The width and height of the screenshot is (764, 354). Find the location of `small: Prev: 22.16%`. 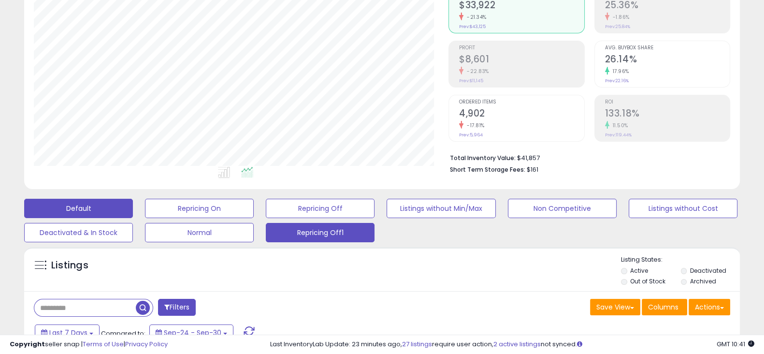

small: Prev: 22.16% is located at coordinates (617, 81).